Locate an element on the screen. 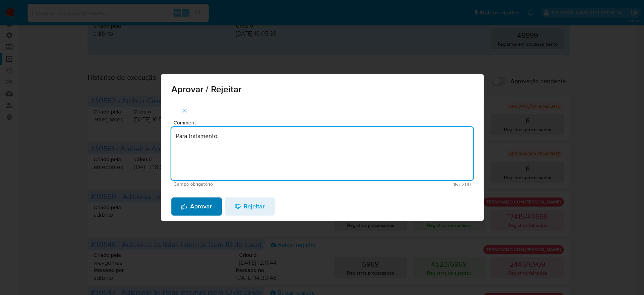 The image size is (644, 295). textarea: Para tratamento. is located at coordinates (322, 154).